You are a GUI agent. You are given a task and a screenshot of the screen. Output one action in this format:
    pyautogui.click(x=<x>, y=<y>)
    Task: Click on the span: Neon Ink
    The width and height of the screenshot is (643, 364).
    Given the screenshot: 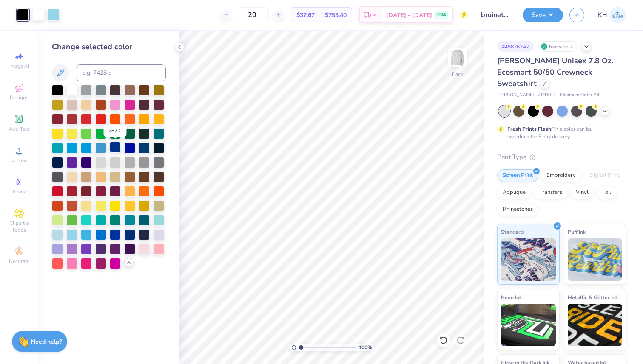 What is the action you would take?
    pyautogui.click(x=511, y=298)
    